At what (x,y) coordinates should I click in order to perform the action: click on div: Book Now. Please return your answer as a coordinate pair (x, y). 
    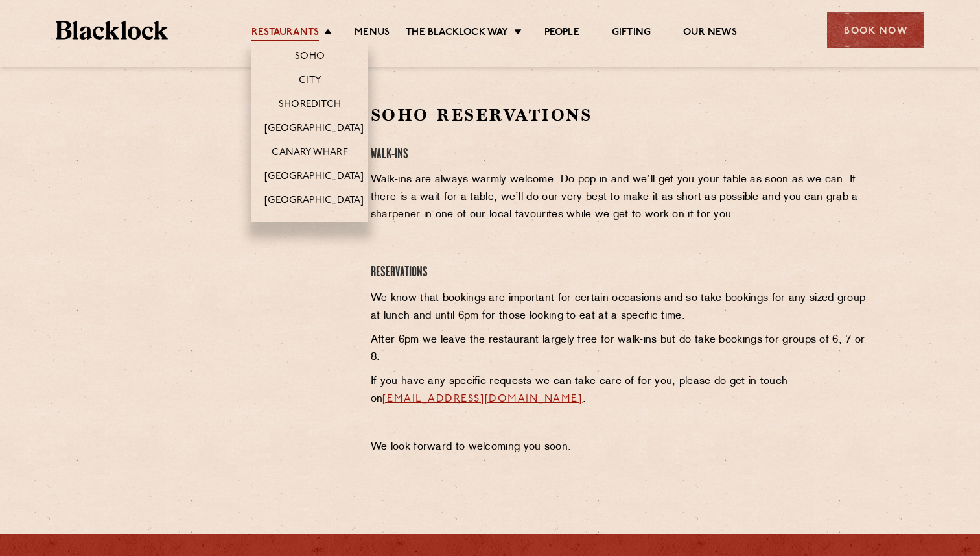
    Looking at the image, I should click on (876, 30).